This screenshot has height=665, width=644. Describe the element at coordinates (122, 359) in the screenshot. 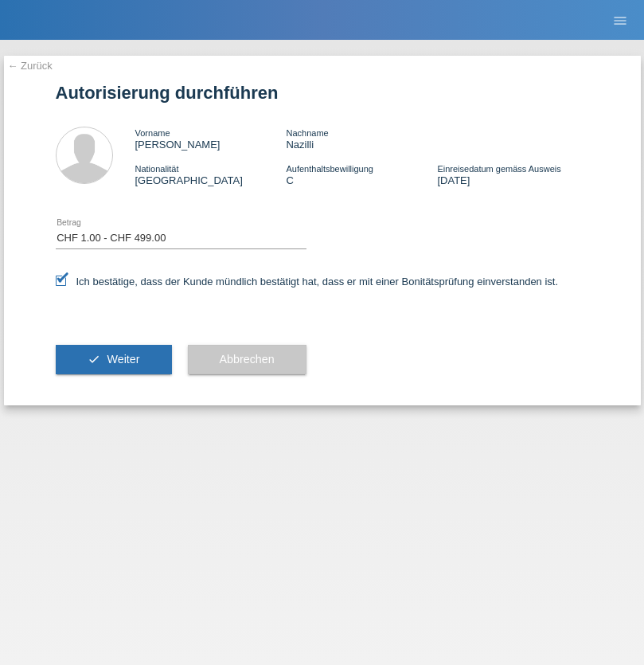

I see `span: Weiter` at that location.